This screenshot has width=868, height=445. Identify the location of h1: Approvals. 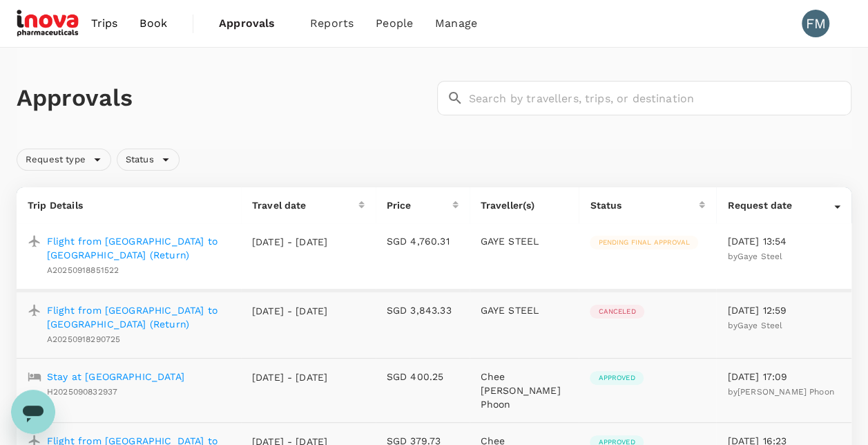
(224, 99).